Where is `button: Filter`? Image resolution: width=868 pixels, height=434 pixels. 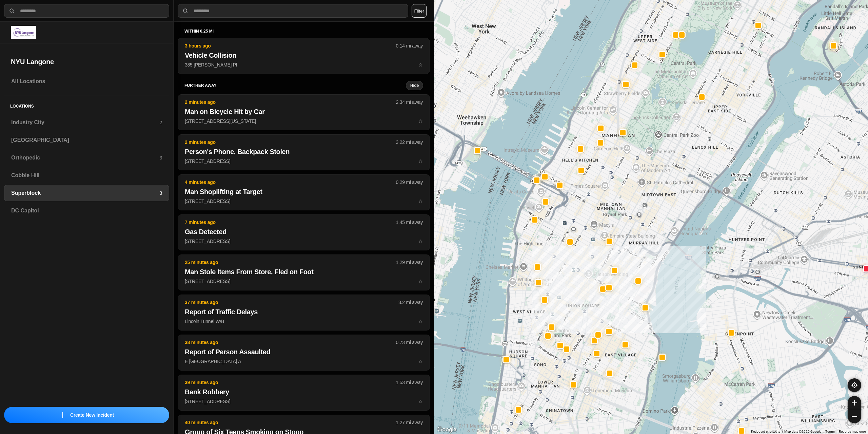 button: Filter is located at coordinates (419, 11).